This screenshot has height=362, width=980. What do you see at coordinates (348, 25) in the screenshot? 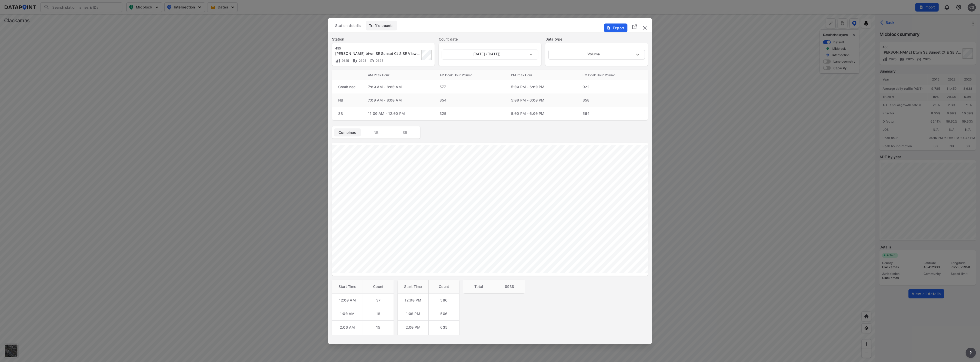
I see `span: Station details` at bounding box center [348, 25].